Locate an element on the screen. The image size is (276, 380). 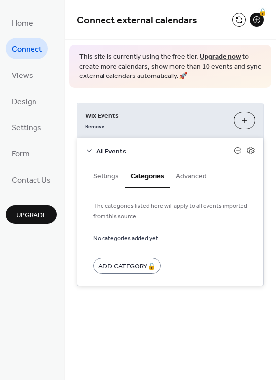
a: Upgrade now is located at coordinates (220, 57).